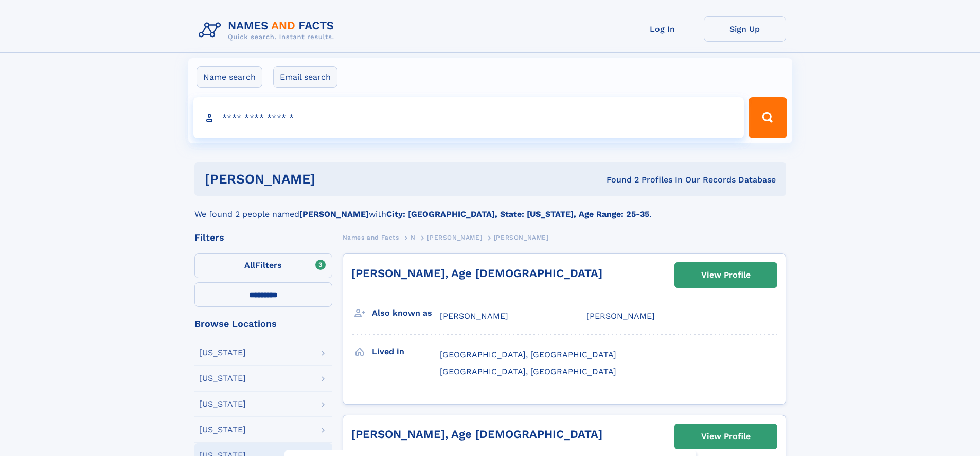  I want to click on a: Names and Facts, so click(371, 237).